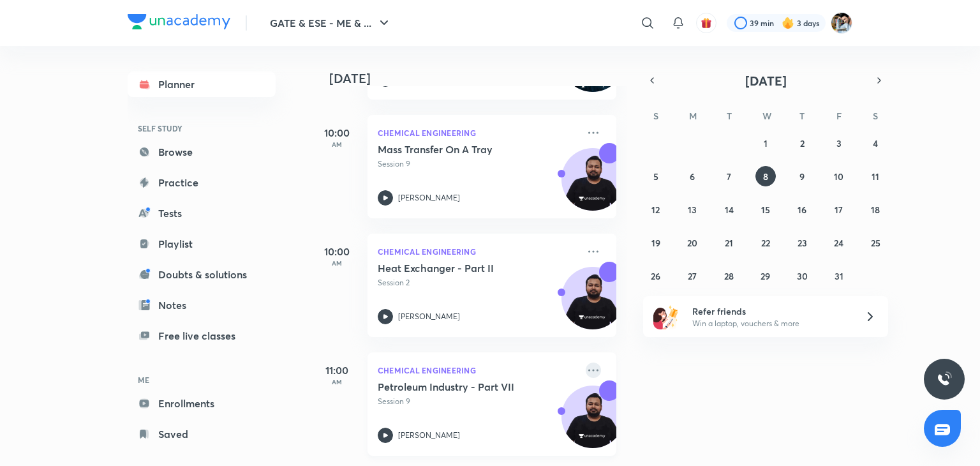  I want to click on button: October 9, 2025, so click(802, 176).